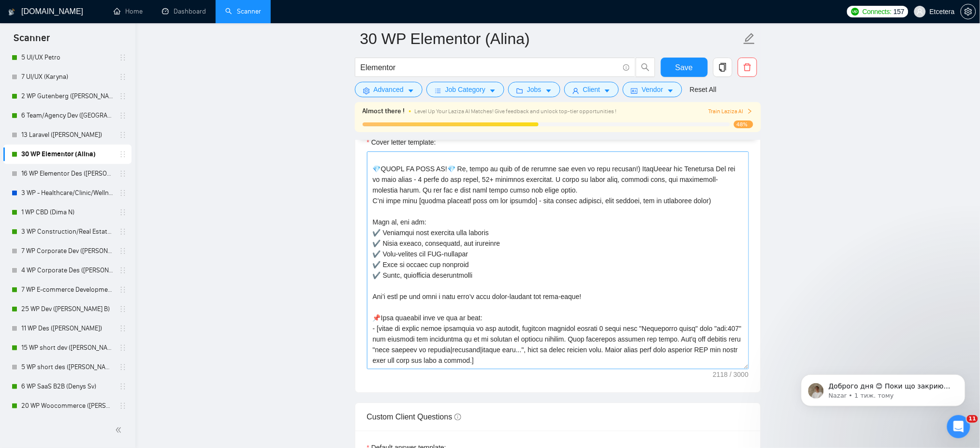  What do you see at coordinates (389, 90) in the screenshot?
I see `span: Advanced` at bounding box center [389, 90].